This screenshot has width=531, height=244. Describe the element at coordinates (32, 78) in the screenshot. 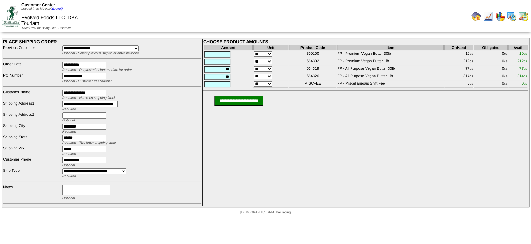

I see `td: PO Number` at that location.